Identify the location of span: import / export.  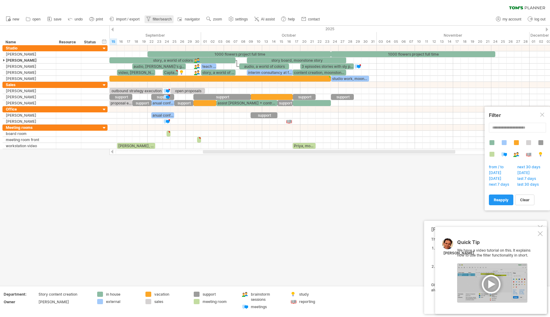
(128, 19).